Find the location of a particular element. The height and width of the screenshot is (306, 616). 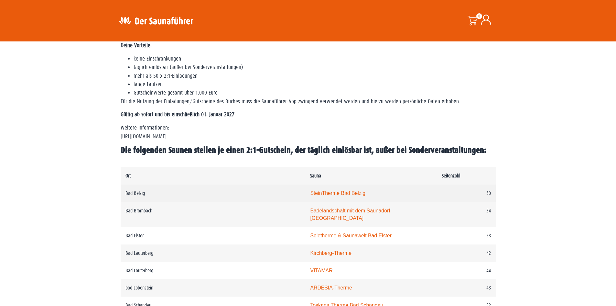

strong: Deine Vorteile: is located at coordinates (136, 45).